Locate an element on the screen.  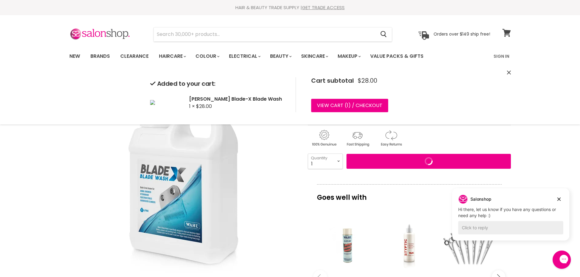
img: Wahl Blade-X Blade Wash is located at coordinates (152, 103).